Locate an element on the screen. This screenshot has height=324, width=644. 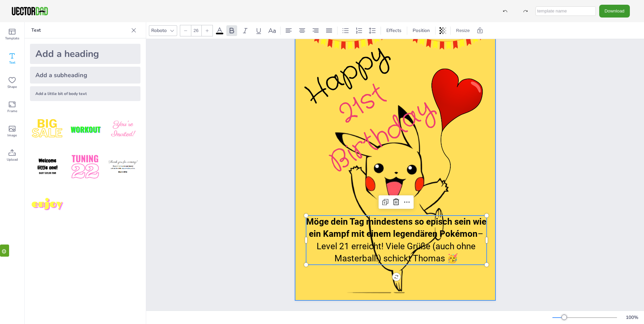
img: M7yqmqo.png is located at coordinates (48, 205).